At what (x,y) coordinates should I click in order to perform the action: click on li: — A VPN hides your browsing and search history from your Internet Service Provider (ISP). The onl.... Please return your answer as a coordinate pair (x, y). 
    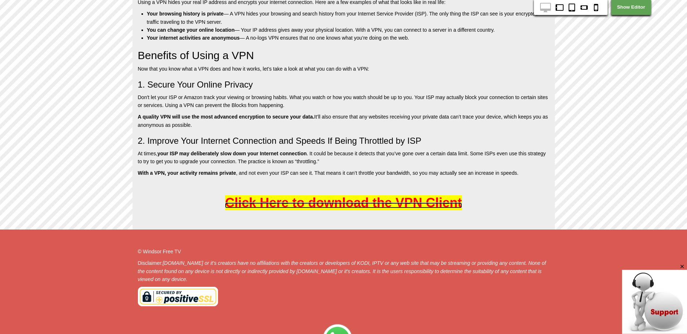
    Looking at the image, I should click on (348, 18).